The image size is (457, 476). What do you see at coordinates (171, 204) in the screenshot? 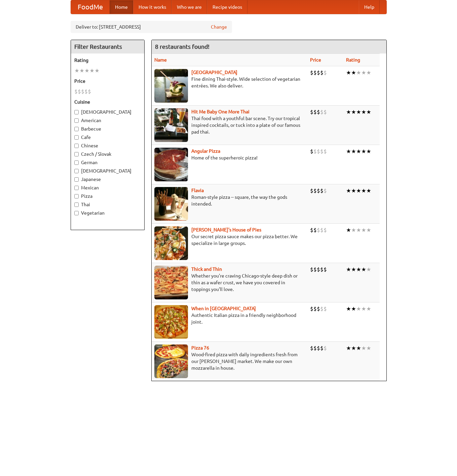
I see `img: flavia.jpg` at bounding box center [171, 204].